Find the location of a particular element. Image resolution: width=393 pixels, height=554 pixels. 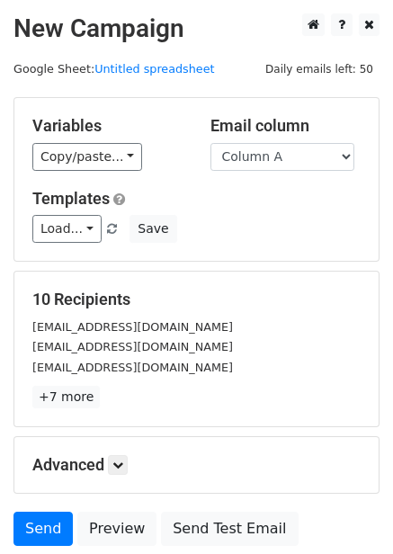

a: Preview is located at coordinates (117, 529).